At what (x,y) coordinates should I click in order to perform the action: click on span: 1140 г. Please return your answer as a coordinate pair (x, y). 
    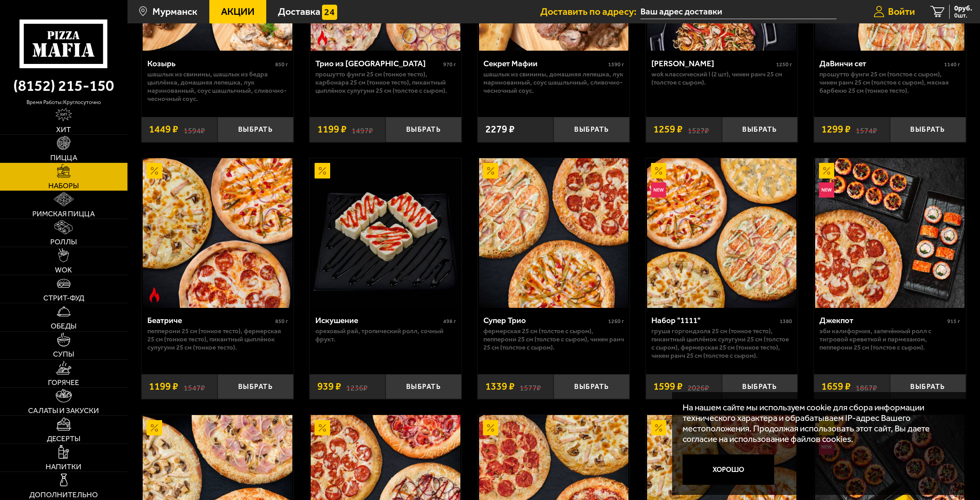
    Looking at the image, I should click on (952, 64).